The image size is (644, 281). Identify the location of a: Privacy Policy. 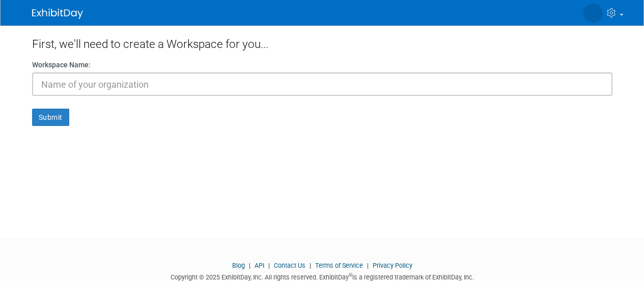
(393, 265).